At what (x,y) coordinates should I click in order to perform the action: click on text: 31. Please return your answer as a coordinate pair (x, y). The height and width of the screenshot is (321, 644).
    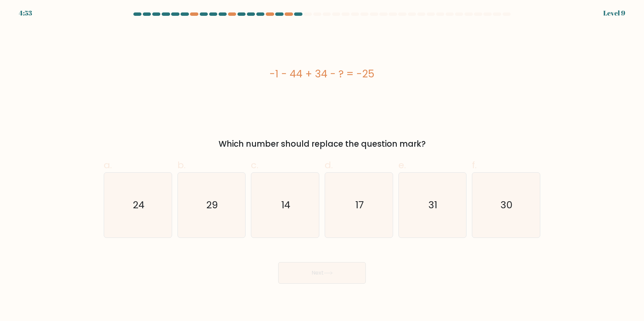
    Looking at the image, I should click on (433, 205).